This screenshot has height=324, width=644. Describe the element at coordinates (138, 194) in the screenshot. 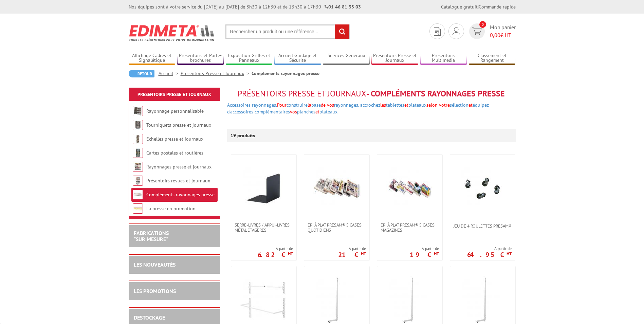

I see `img: Compléments rayonnages presse` at that location.